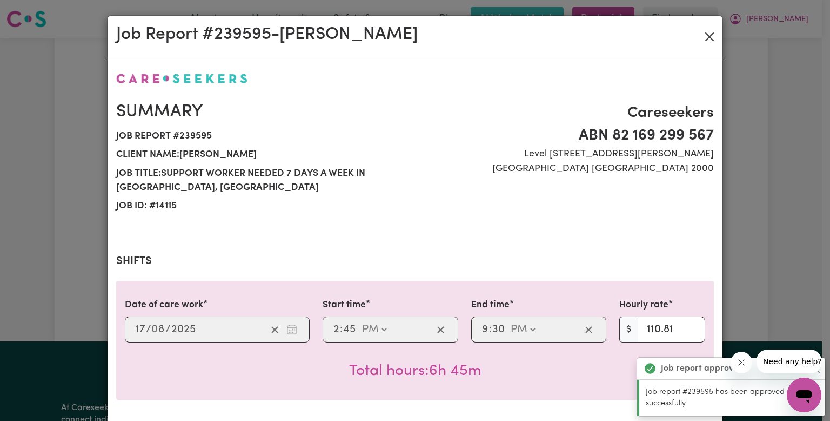 This screenshot has height=421, width=830. What do you see at coordinates (164, 305) in the screenshot?
I see `label: Date of care work` at bounding box center [164, 305].